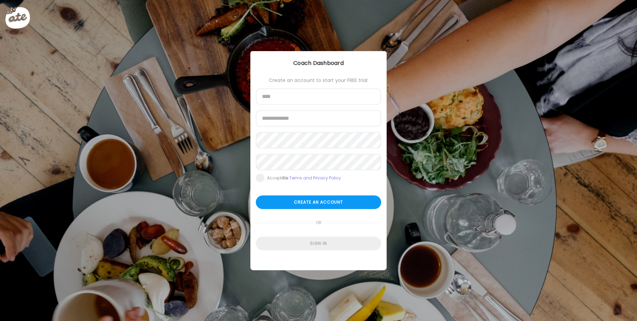  What do you see at coordinates (319, 63) in the screenshot?
I see `div: Coach Dashboard` at bounding box center [319, 63].